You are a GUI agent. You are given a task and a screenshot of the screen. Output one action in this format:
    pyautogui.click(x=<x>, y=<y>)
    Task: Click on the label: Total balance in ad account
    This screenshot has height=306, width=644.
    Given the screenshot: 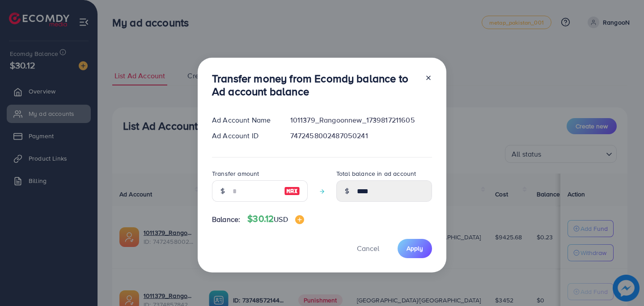 What is the action you would take?
    pyautogui.click(x=376, y=174)
    